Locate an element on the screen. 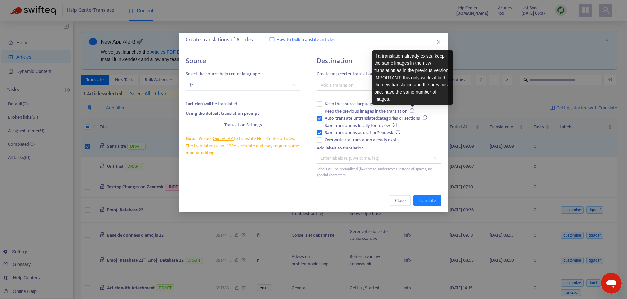  span: Save translations as draft in Zendesk is located at coordinates (363, 133).